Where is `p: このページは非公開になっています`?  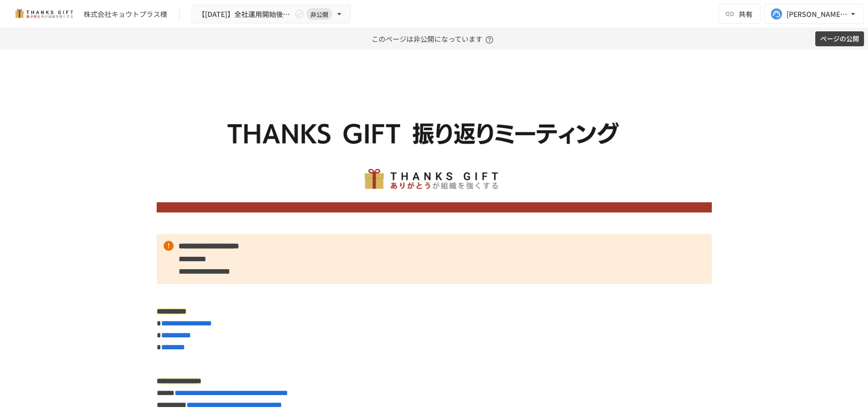
p: このページは非公開になっています is located at coordinates (434, 39).